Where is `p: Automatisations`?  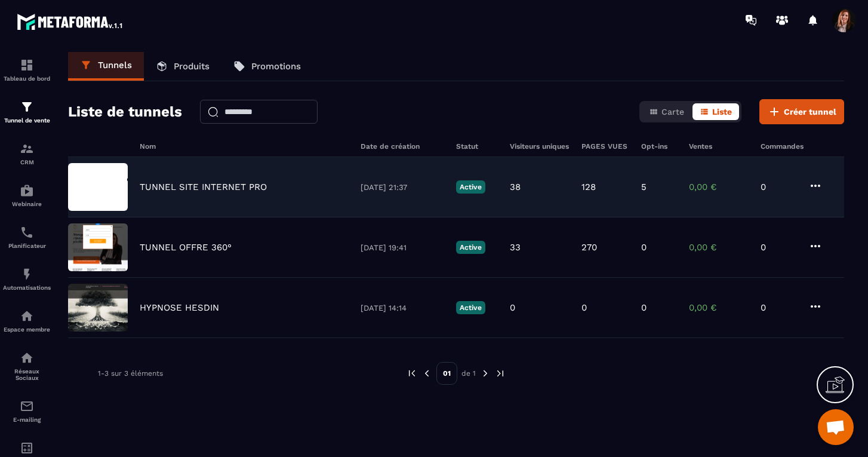
p: Automatisations is located at coordinates (27, 287).